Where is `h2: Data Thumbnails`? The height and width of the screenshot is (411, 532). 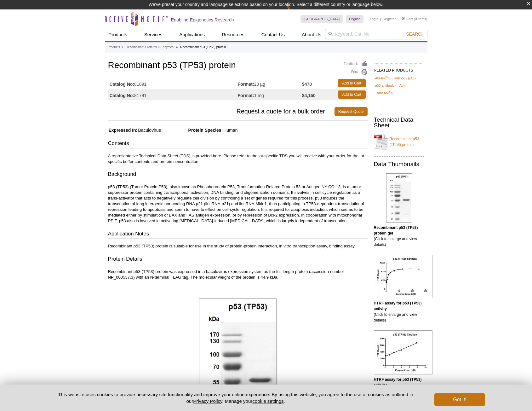 h2: Data Thumbnails is located at coordinates (399, 164).